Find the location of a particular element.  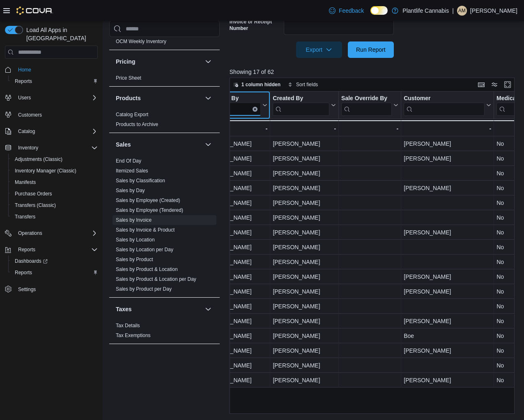

span: Dashboards is located at coordinates (55, 261).